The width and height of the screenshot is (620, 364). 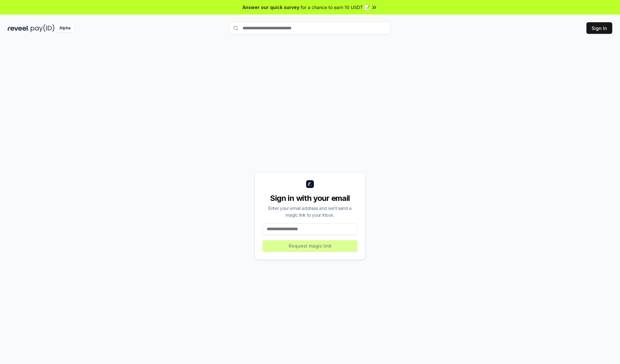 I want to click on div: Sign in with your email, so click(x=310, y=198).